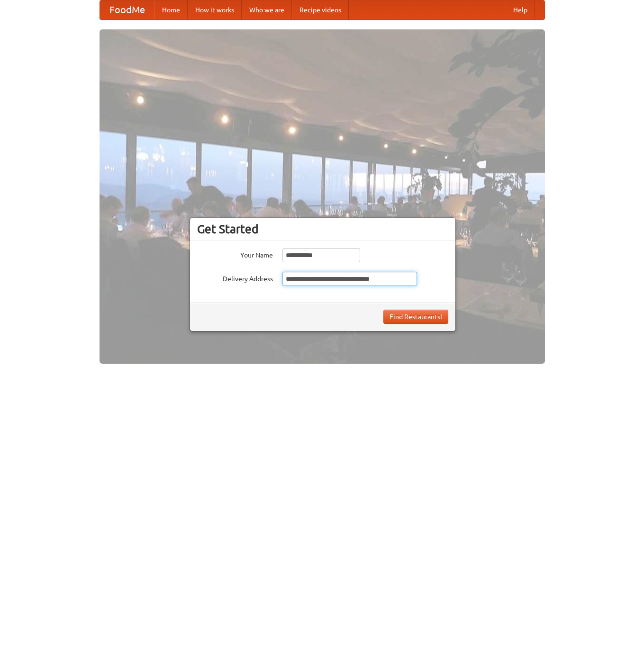 The height and width of the screenshot is (671, 644). What do you see at coordinates (521, 10) in the screenshot?
I see `a: Help` at bounding box center [521, 10].